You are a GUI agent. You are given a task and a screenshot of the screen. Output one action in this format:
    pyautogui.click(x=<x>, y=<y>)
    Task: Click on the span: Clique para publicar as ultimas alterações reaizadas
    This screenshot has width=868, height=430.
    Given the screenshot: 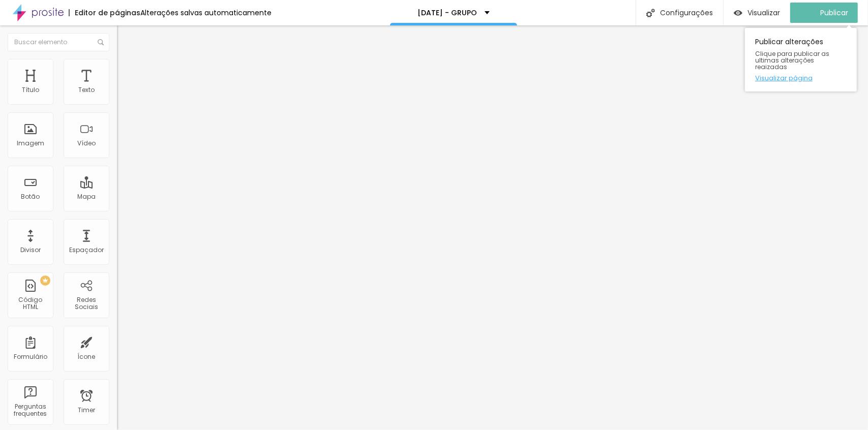 What is the action you would take?
    pyautogui.click(x=801, y=60)
    